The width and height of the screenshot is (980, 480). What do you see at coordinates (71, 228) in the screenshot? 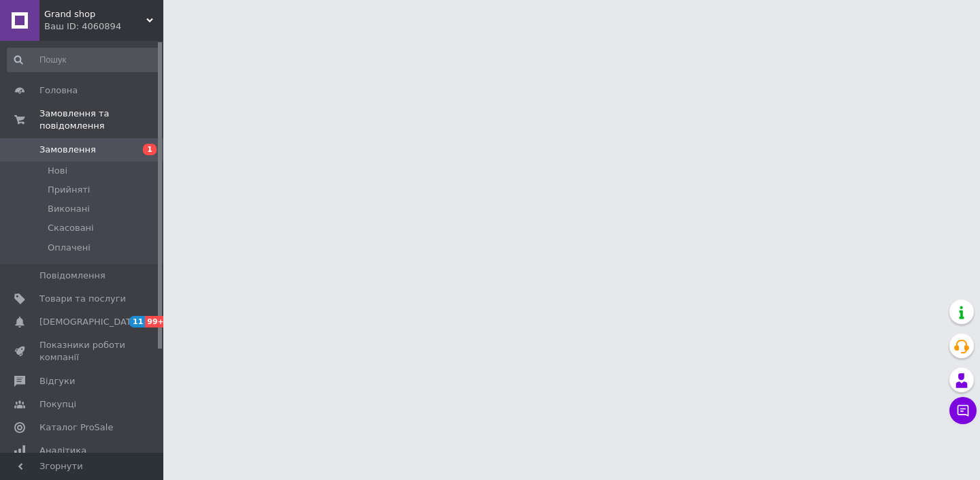
I see `span: Скасовані` at bounding box center [71, 228].